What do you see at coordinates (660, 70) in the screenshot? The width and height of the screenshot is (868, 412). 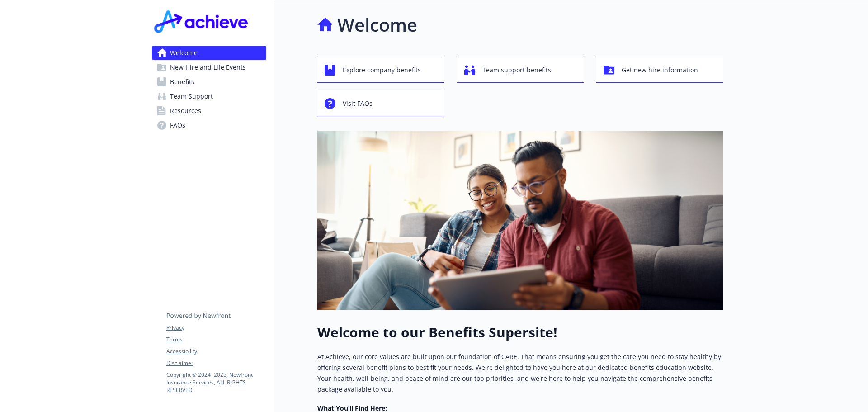 I see `span: Get new hire information` at bounding box center [660, 70].